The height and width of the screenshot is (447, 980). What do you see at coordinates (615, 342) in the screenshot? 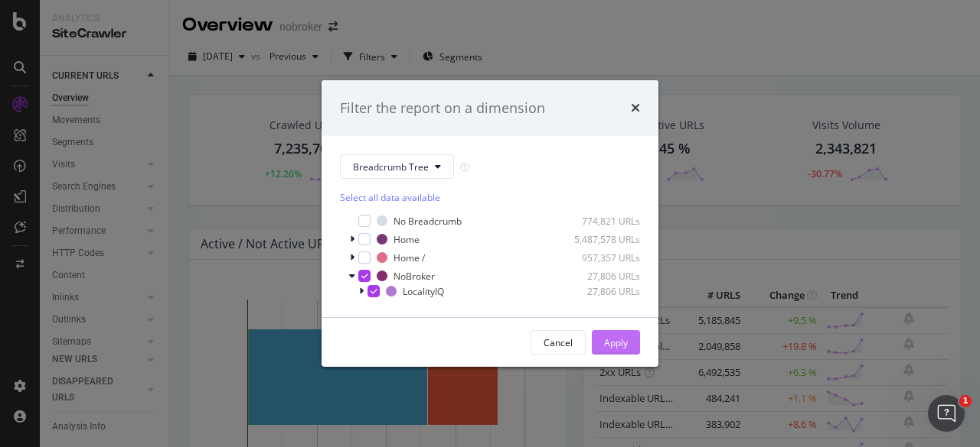
I see `button: Apply` at bounding box center [615, 342].